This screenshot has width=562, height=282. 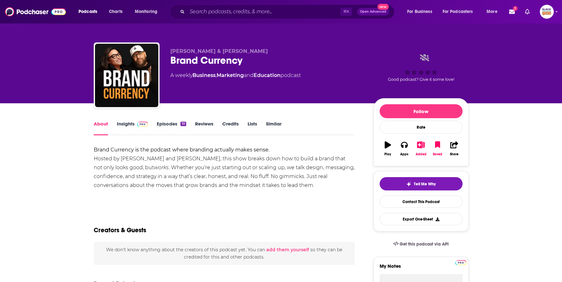 What do you see at coordinates (146, 12) in the screenshot?
I see `span: Monitoring` at bounding box center [146, 12].